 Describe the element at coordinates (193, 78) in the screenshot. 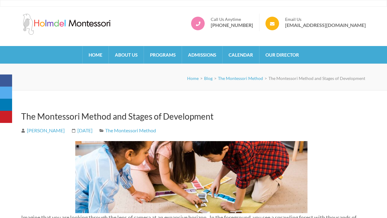

I see `span: Home` at that location.